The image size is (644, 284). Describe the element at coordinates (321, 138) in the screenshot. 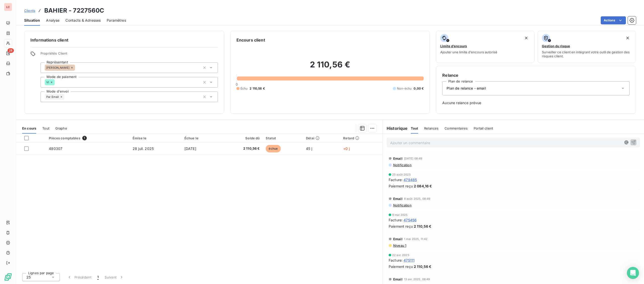

I see `div: Délai` at that location.